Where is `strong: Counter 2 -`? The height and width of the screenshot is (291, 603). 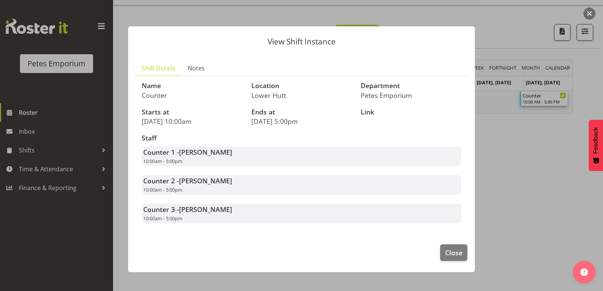
strong: Counter 2 - is located at coordinates (188, 181).